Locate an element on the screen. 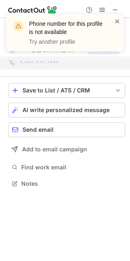 This screenshot has height=261, width=130. button: Find work email is located at coordinates (67, 167).